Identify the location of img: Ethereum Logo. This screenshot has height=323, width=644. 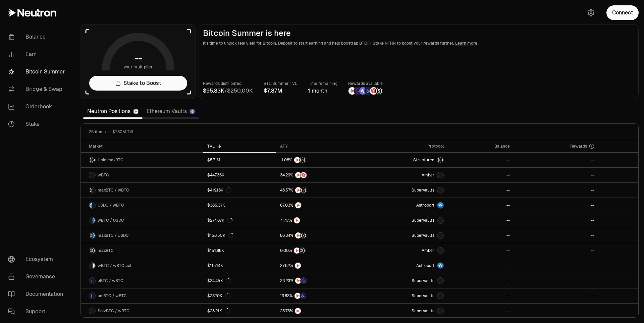
(192, 111).